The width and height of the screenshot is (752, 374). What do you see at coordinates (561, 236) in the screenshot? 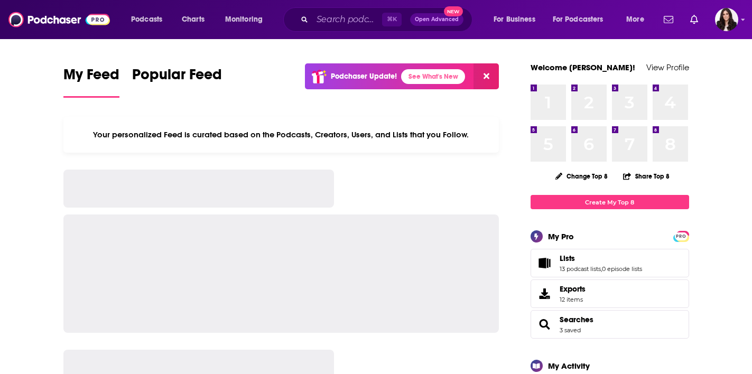
I see `div: My Pro` at bounding box center [561, 236].